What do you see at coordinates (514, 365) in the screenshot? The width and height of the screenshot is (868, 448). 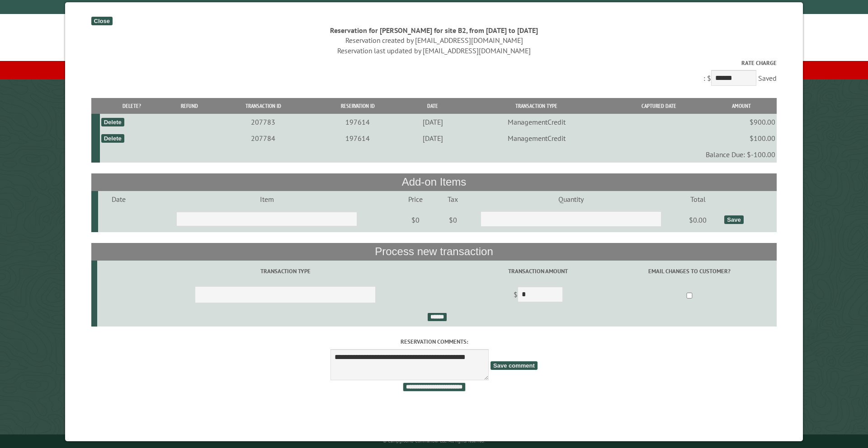 I see `span: Save comment` at bounding box center [514, 365].